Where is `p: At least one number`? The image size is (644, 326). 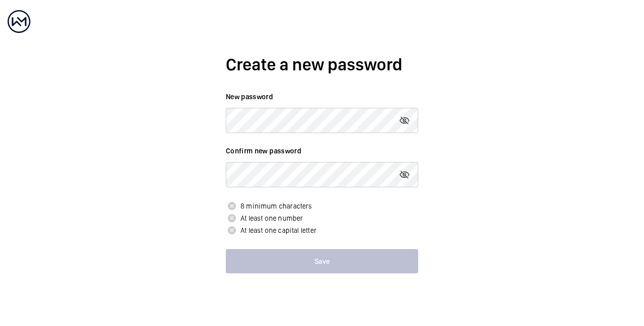 p: At least one number is located at coordinates (322, 219).